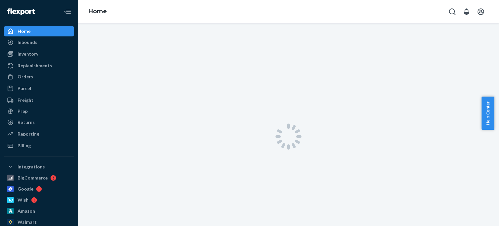 The height and width of the screenshot is (226, 499). I want to click on button: Open account menu, so click(481, 12).